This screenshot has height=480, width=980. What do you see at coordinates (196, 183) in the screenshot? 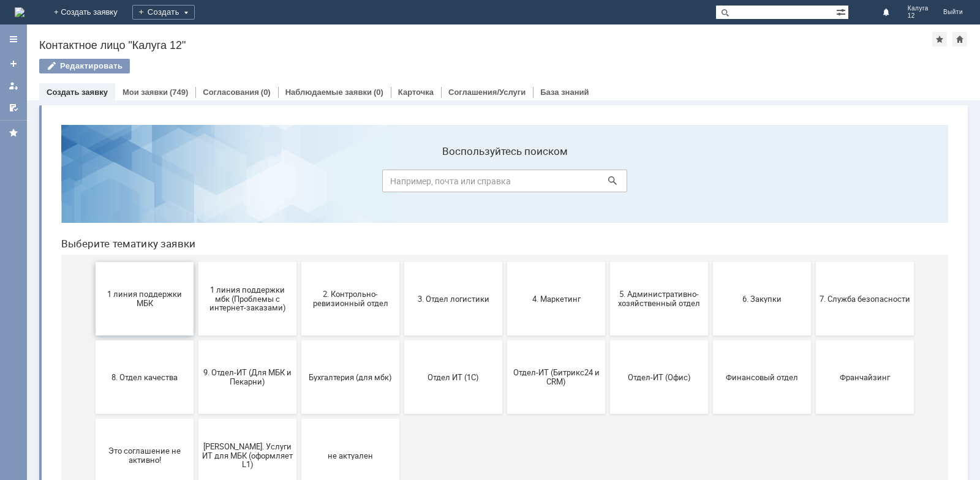
I see `span: 1 линия поддержки мбк (Проблемы с интернет-заказами)` at bounding box center [196, 183].